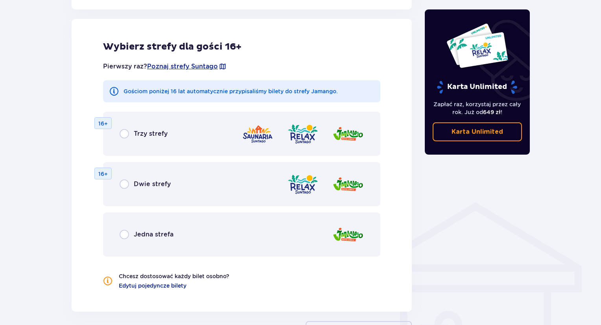 Image resolution: width=601 pixels, height=325 pixels. I want to click on h2: Wybierz strefy dla gości 16+, so click(242, 47).